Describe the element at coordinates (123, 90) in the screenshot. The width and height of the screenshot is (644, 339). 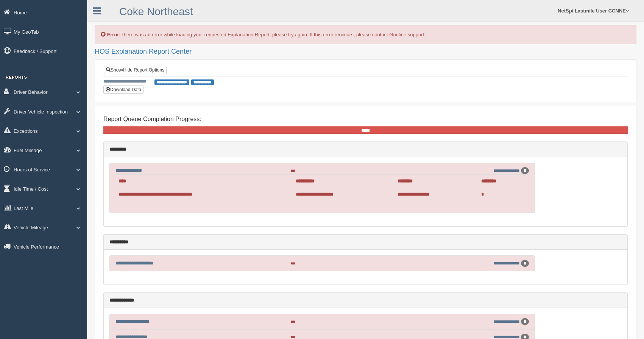
I see `button: Download Data` at that location.